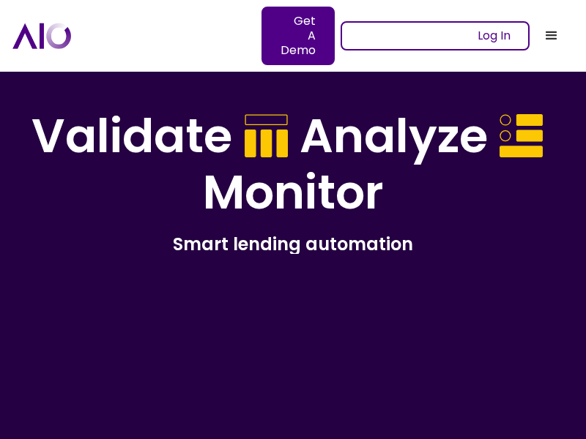  I want to click on a: home, so click(176, 35).